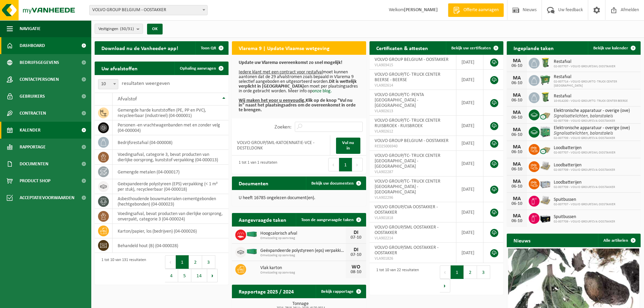  What do you see at coordinates (199, 276) in the screenshot?
I see `button: 14` at bounding box center [199, 276].